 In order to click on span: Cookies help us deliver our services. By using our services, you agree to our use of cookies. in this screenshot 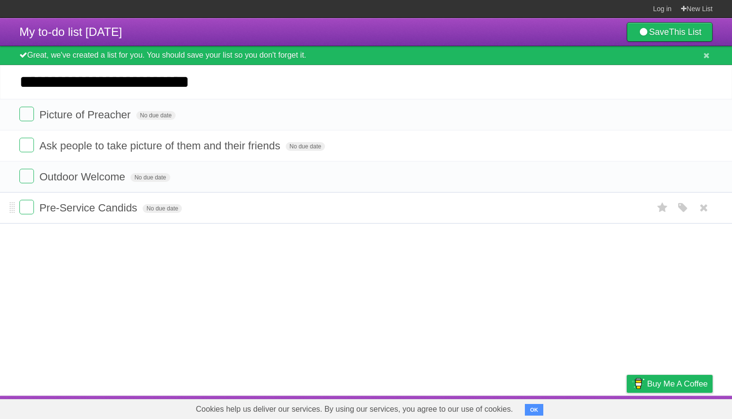, I will do `click(355, 409)`.